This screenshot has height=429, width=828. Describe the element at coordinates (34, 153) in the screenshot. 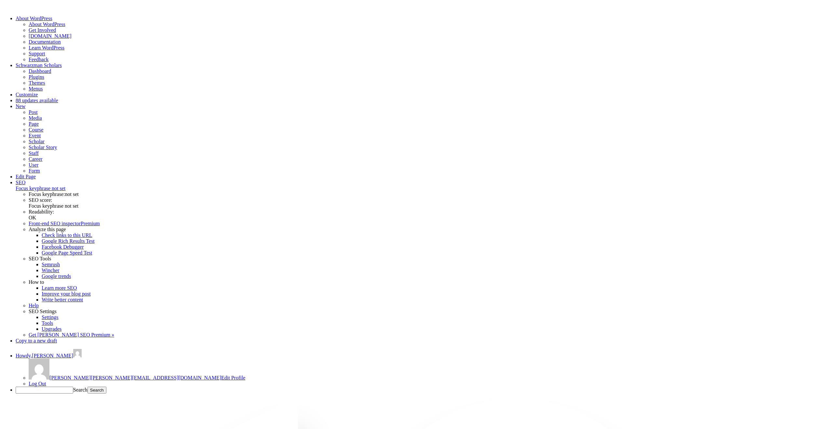

I see `a: Staff` at that location.